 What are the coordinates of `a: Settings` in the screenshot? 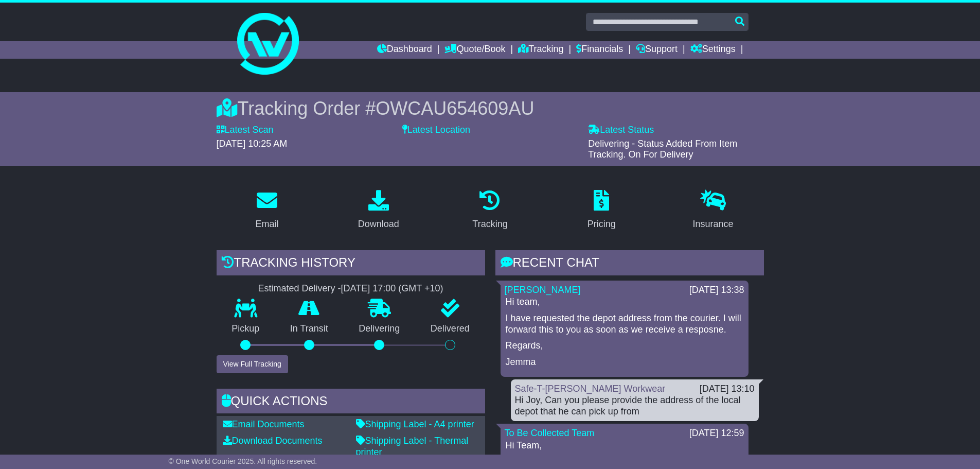 It's located at (713, 50).